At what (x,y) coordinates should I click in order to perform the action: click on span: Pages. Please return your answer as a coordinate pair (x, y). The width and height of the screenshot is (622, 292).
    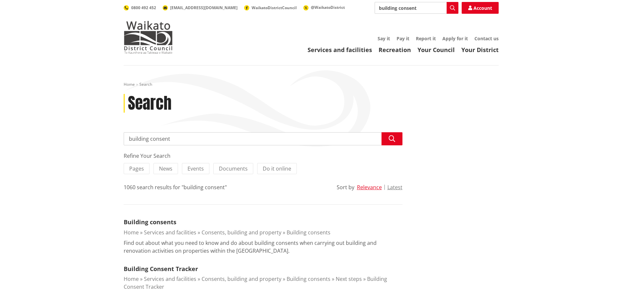
    Looking at the image, I should click on (137, 169).